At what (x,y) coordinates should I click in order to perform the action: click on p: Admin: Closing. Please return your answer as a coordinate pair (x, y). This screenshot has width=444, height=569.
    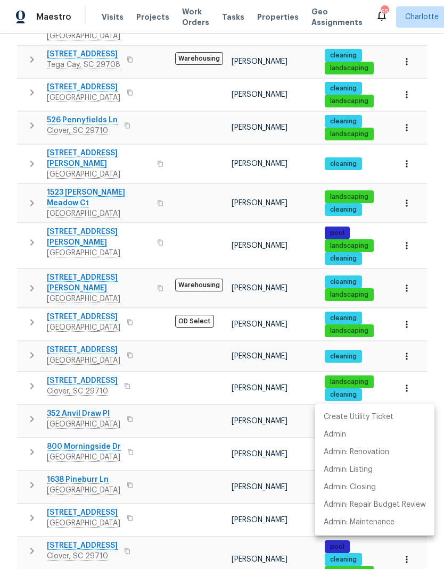
    Looking at the image, I should click on (349, 487).